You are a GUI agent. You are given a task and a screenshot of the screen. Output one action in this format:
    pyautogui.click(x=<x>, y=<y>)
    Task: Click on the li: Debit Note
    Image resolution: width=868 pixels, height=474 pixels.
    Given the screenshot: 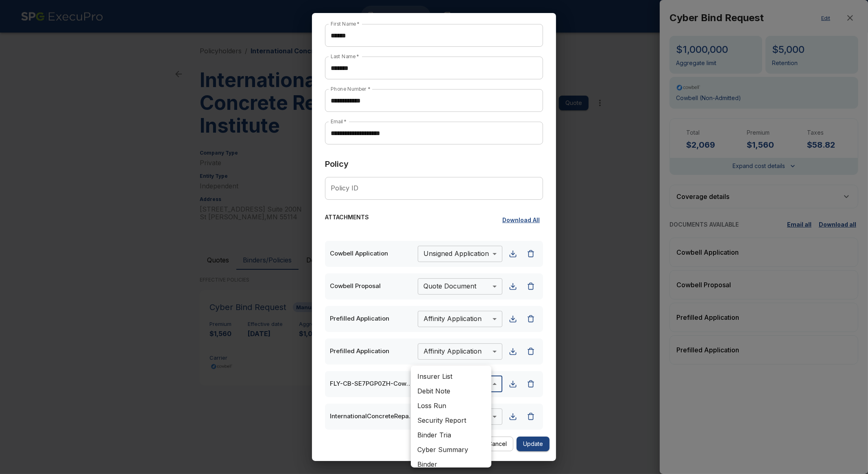 What is the action you would take?
    pyautogui.click(x=452, y=391)
    